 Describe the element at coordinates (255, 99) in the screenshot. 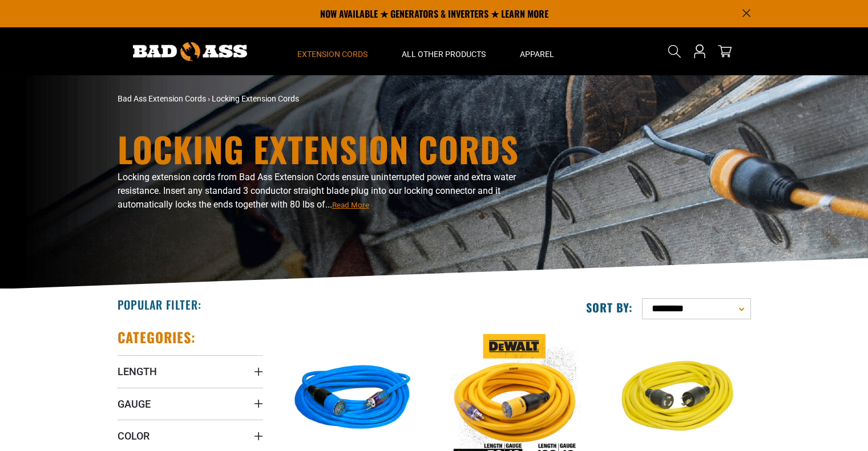

I see `span: Locking Extension Cords` at that location.